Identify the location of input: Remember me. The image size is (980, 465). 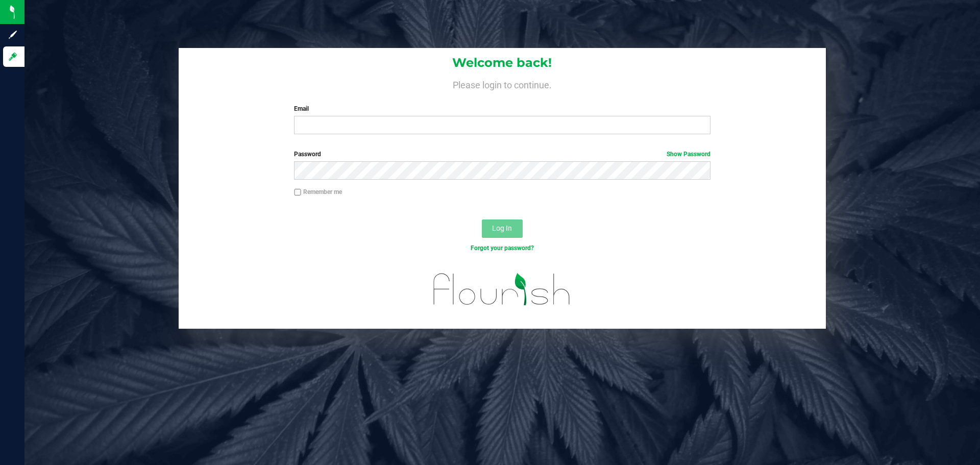
(298, 192).